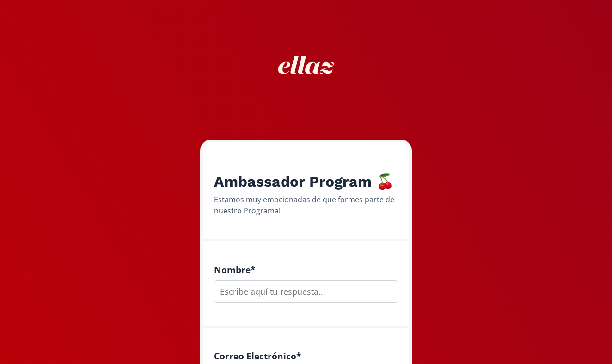 The width and height of the screenshot is (612, 364). What do you see at coordinates (306, 356) in the screenshot?
I see `h4: Correo Electrónico *` at bounding box center [306, 356].